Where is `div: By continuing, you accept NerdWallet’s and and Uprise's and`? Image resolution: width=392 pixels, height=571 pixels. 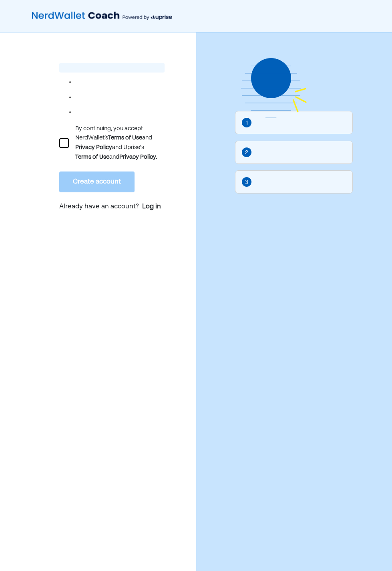 div: By continuing, you accept NerdWallet’s and and Uprise's and is located at coordinates (120, 143).